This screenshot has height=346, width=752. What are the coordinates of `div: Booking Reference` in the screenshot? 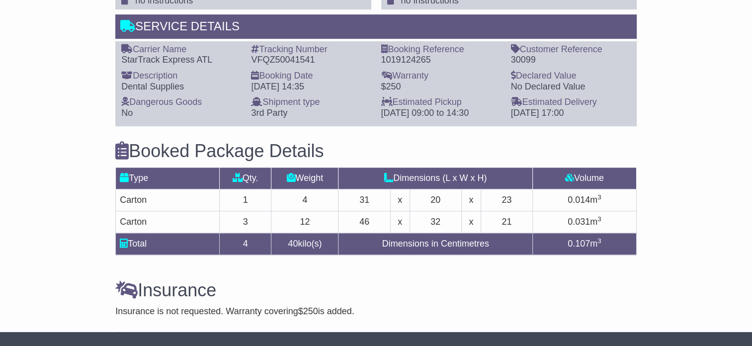 It's located at (441, 50).